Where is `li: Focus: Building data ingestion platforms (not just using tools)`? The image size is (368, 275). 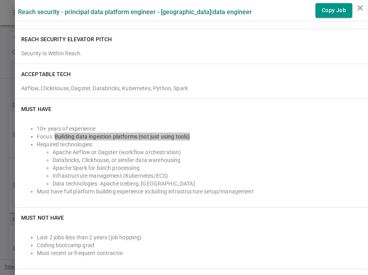 li: Focus: Building data ingestion platforms (not just using tools) is located at coordinates (199, 136).